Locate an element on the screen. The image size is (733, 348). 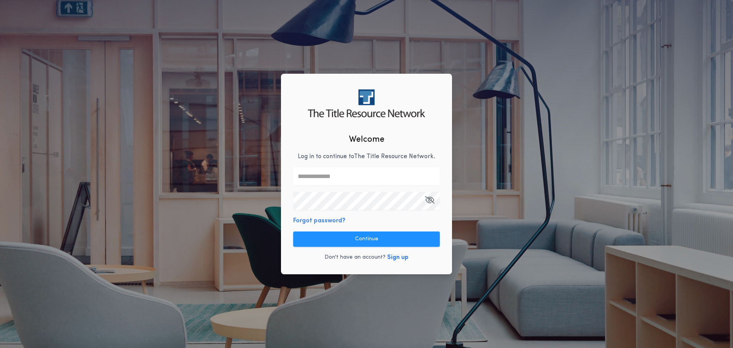
p: Don't have an account? is located at coordinates (355, 257).